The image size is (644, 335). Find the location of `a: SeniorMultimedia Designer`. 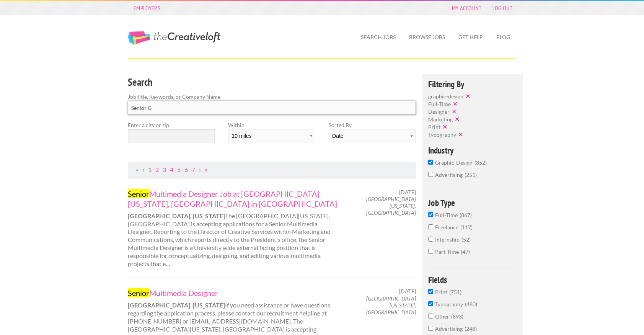

a: SeniorMultimedia Designer is located at coordinates (234, 293).